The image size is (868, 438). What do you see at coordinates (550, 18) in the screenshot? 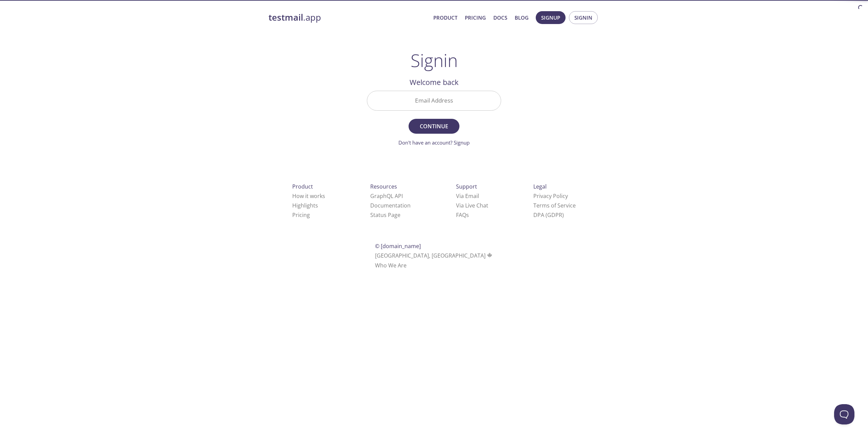
I see `button: Signup` at bounding box center [550, 18].